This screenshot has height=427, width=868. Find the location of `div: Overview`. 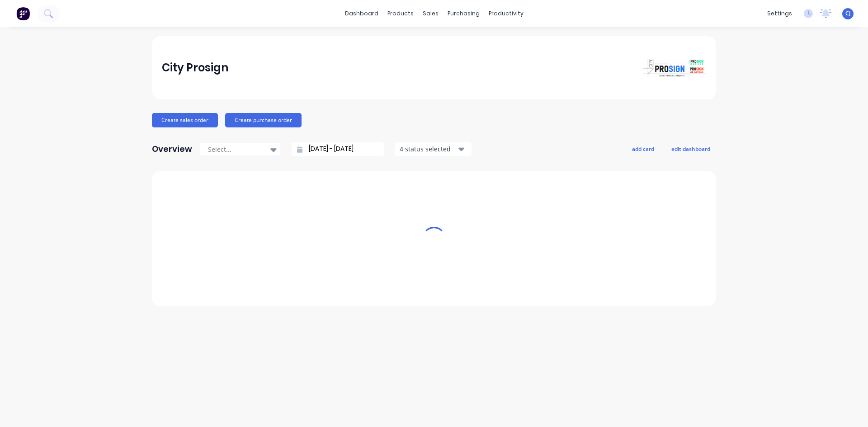

div: Overview is located at coordinates (172, 149).